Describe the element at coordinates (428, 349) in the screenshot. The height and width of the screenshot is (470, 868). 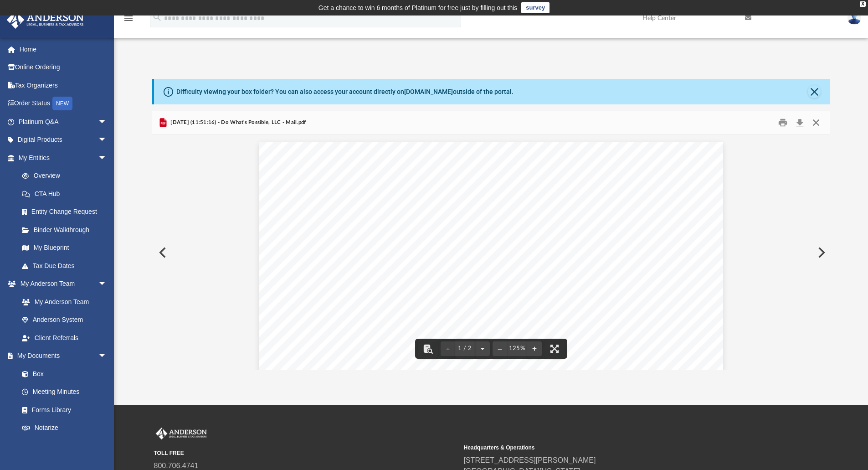
I see `button: Toggle findbar` at that location.